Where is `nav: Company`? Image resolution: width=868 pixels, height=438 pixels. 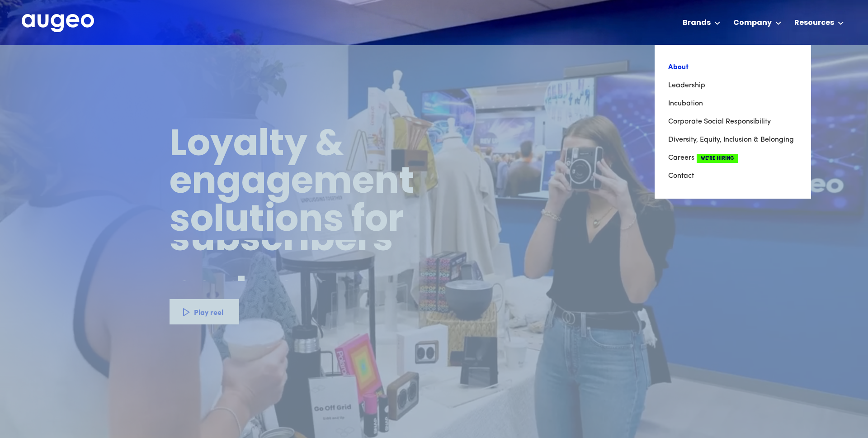
nav: Company is located at coordinates (733, 121).